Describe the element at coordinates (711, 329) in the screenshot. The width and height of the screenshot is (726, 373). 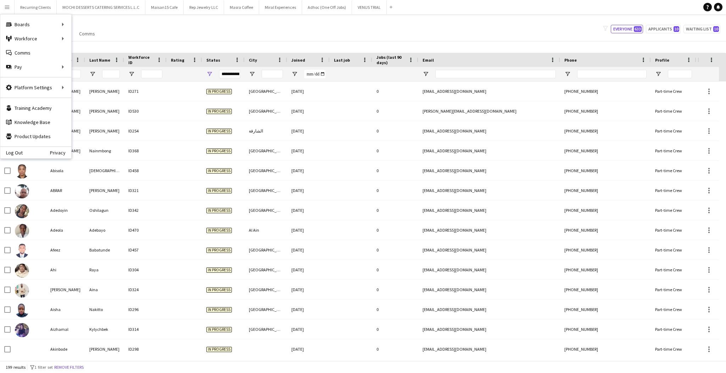
I see `div: 31` at that location.